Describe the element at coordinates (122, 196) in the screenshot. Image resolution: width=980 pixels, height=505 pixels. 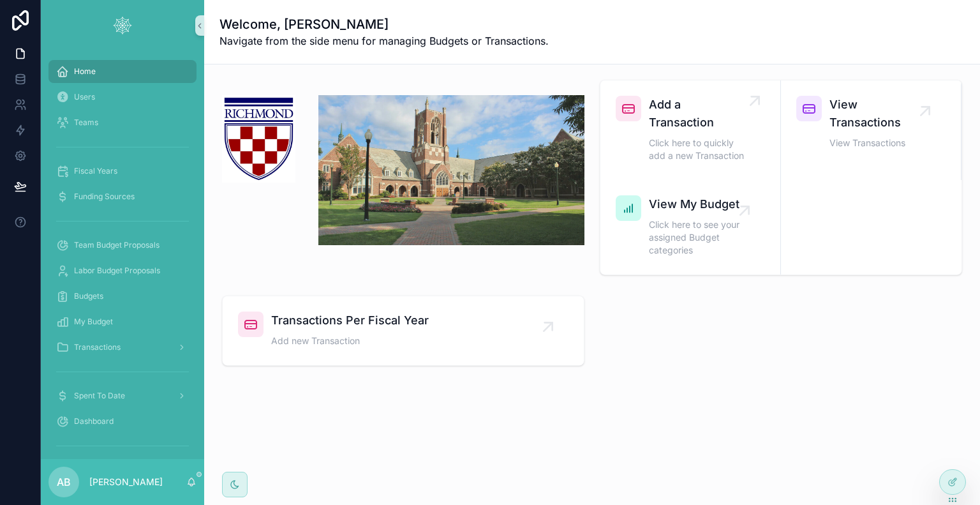
I see `a: Funding Sources` at that location.